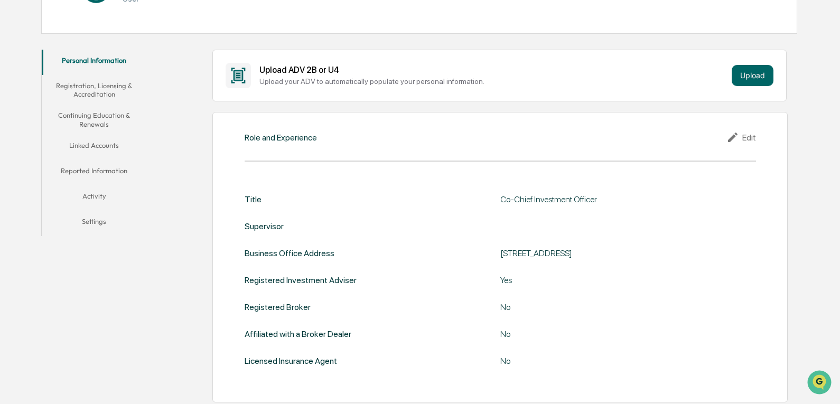 The width and height of the screenshot is (840, 404). Describe the element at coordinates (493, 70) in the screenshot. I see `div: Upload ADV 2B or U4` at that location.